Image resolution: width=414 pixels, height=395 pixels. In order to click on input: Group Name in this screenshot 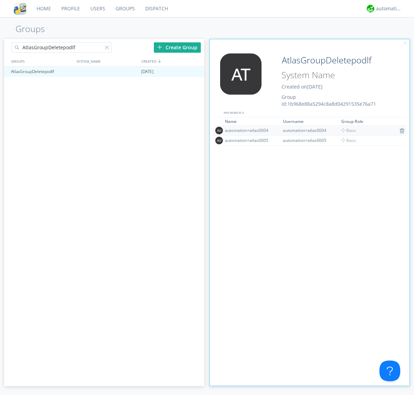, I will do `click(334, 60)`.